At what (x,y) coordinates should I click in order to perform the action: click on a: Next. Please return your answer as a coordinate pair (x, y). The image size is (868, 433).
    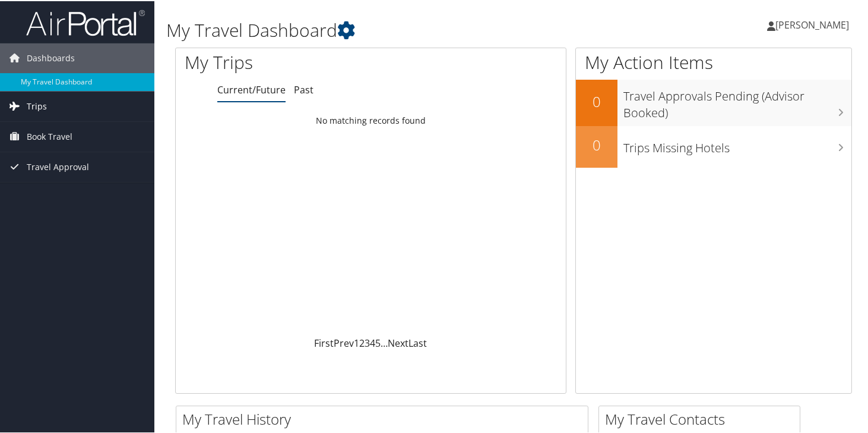
    Looking at the image, I should click on (398, 342).